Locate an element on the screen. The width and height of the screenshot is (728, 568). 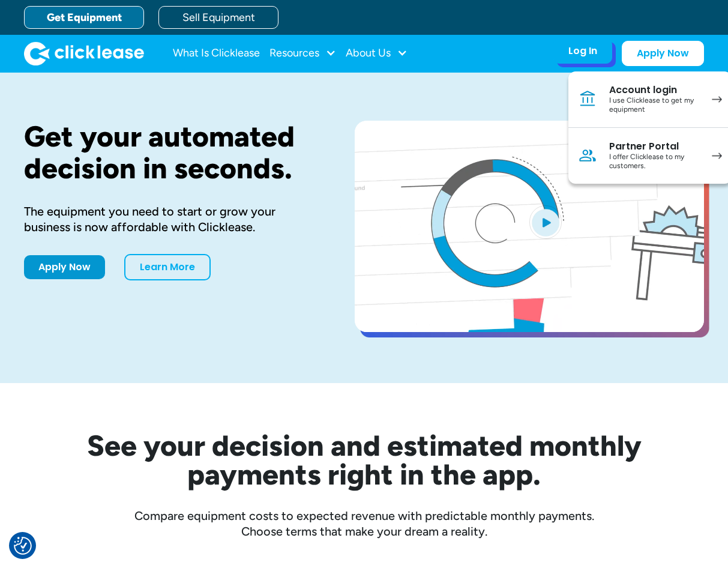
a: home is located at coordinates (84, 53).